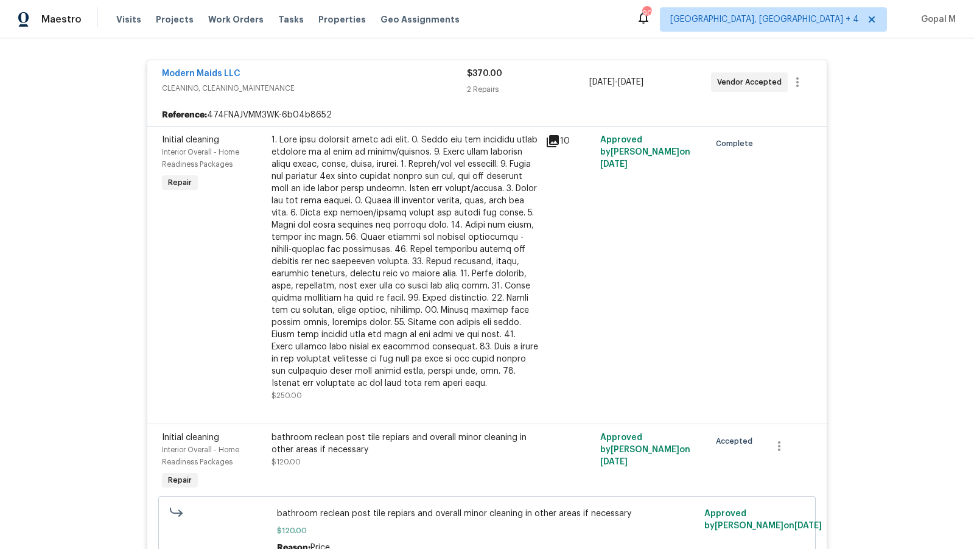 This screenshot has width=974, height=549. Describe the element at coordinates (201, 74) in the screenshot. I see `a: Modern Maids LLC` at that location.